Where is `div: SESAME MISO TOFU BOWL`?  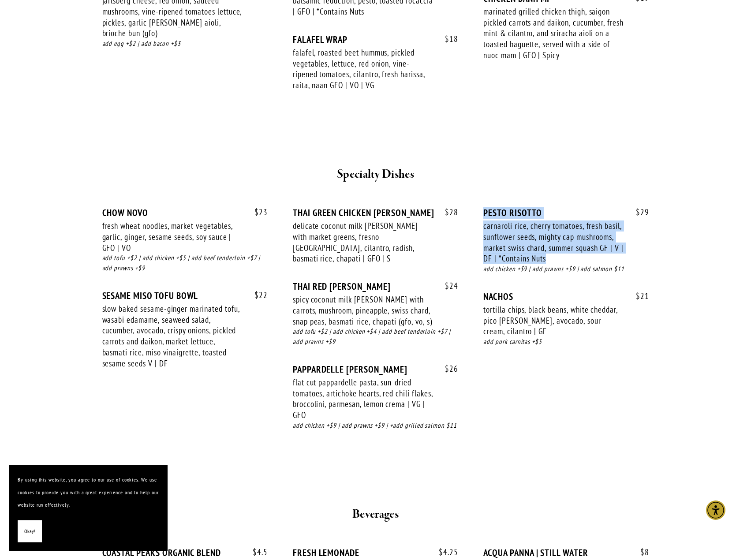 div: SESAME MISO TOFU BOWL is located at coordinates (185, 295).